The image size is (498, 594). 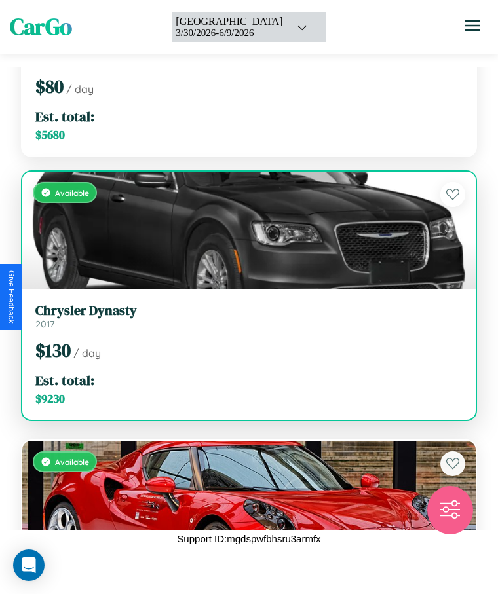 I want to click on span: $ 80, so click(x=49, y=86).